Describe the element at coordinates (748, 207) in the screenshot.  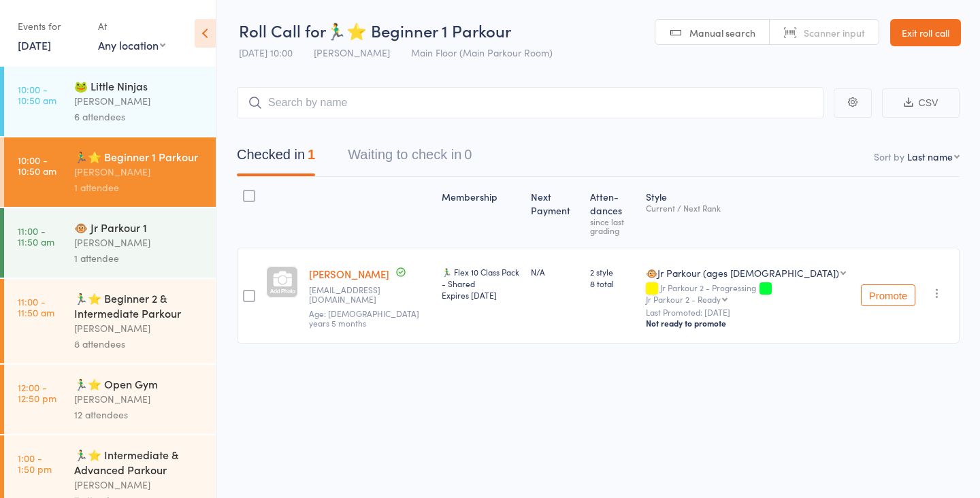
I see `div: Current / Next Rank` at that location.